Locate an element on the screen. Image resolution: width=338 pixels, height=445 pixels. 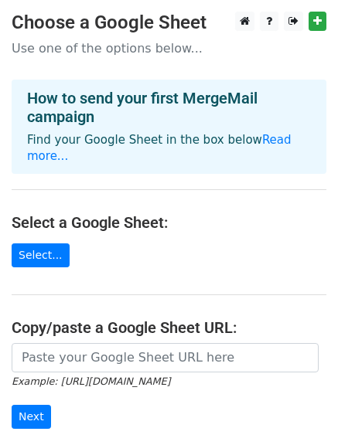
input: Next is located at coordinates (31, 417).